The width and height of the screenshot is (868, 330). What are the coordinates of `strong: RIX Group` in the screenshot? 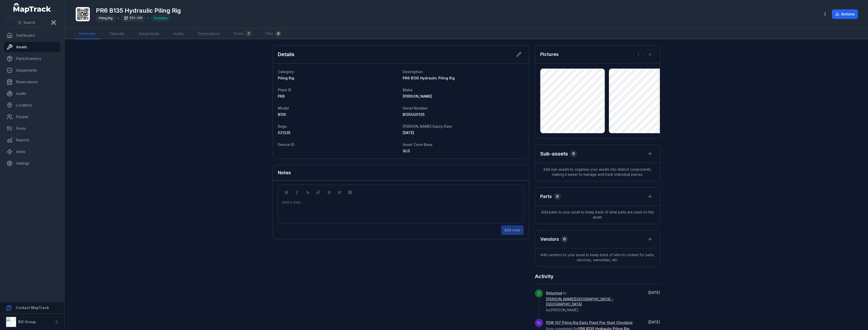 It's located at (27, 321).